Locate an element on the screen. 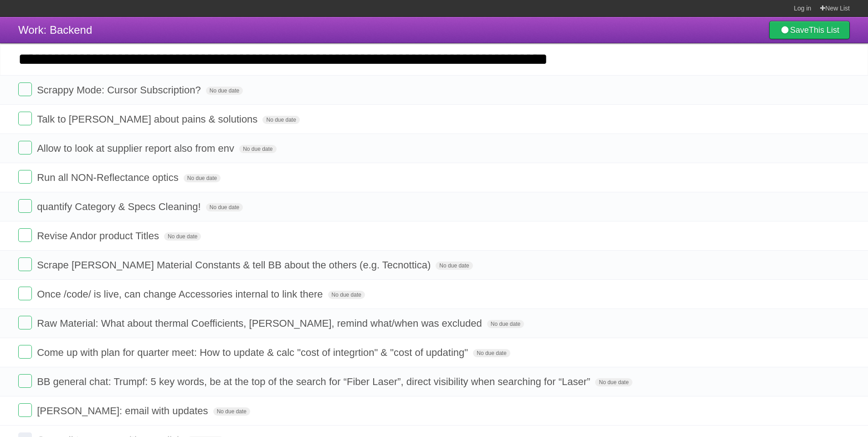 This screenshot has height=437, width=868. a: SaveThis List is located at coordinates (809, 30).